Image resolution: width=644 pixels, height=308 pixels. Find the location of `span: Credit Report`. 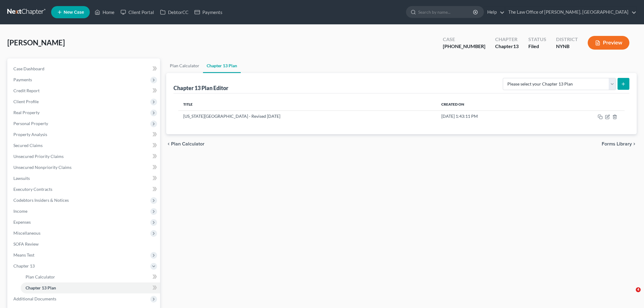

span: Credit Report is located at coordinates (26, 91).